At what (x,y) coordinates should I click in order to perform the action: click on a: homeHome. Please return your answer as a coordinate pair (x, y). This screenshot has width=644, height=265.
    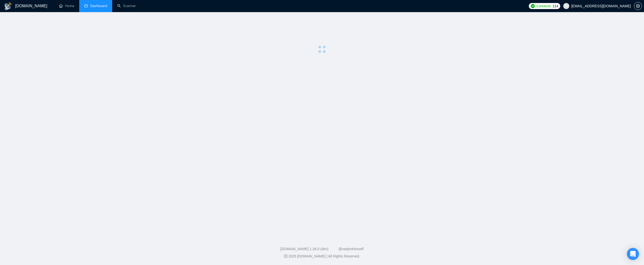
    Looking at the image, I should click on (67, 6).